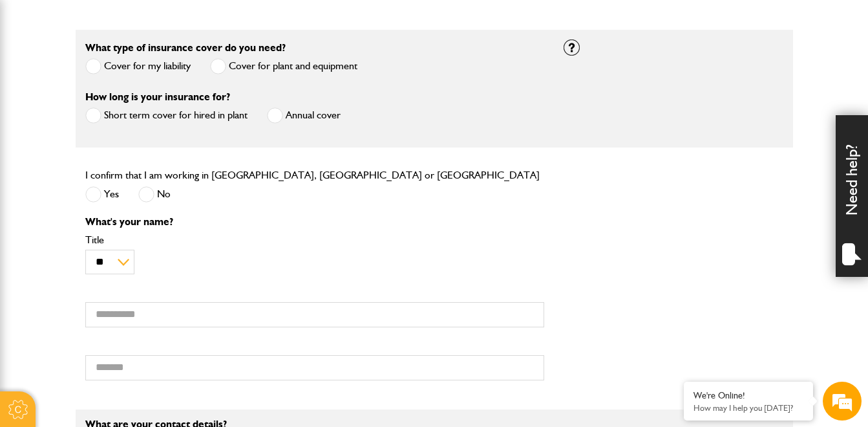 This screenshot has width=868, height=427. What do you see at coordinates (314, 222) in the screenshot?
I see `p: What's your name?` at bounding box center [314, 222].